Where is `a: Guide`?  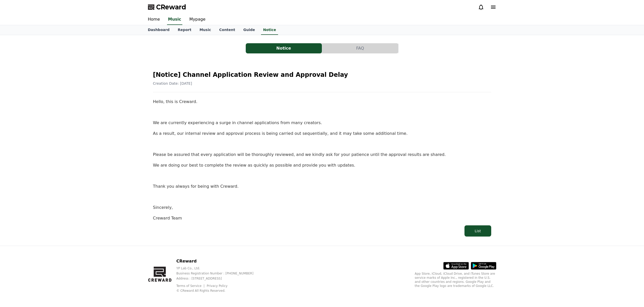 a: Guide is located at coordinates (249, 30).